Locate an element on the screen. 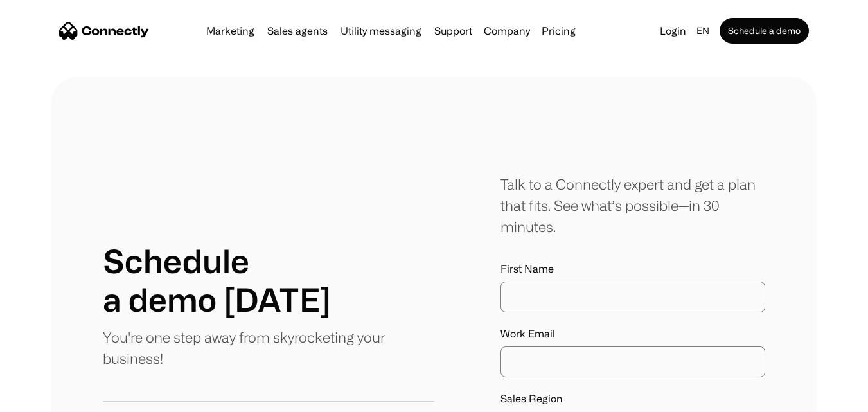 The width and height of the screenshot is (868, 412). a: Login is located at coordinates (673, 31).